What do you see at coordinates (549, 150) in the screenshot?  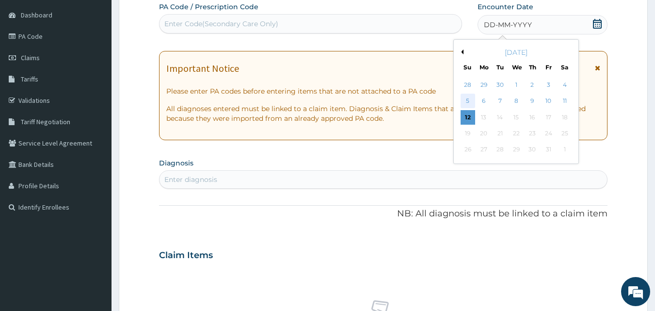 I see `div: Not available Friday, October 31st, 2025` at bounding box center [549, 150].